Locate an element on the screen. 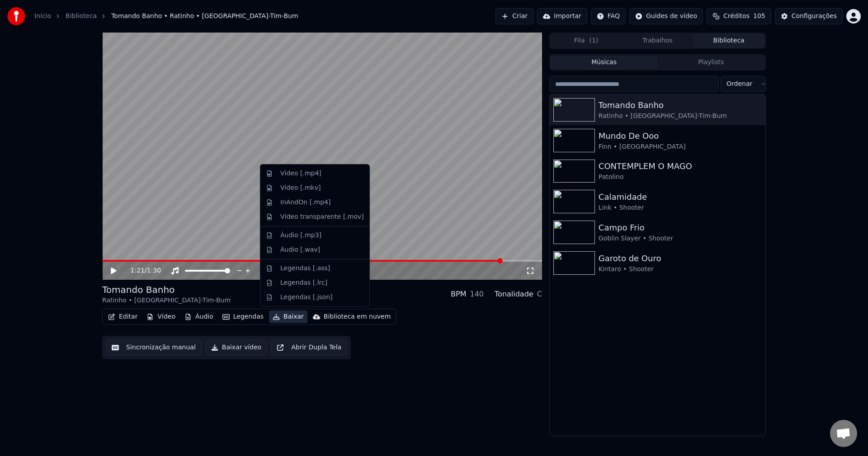 Image resolution: width=868 pixels, height=456 pixels. a: Biblioteca is located at coordinates (81, 16).